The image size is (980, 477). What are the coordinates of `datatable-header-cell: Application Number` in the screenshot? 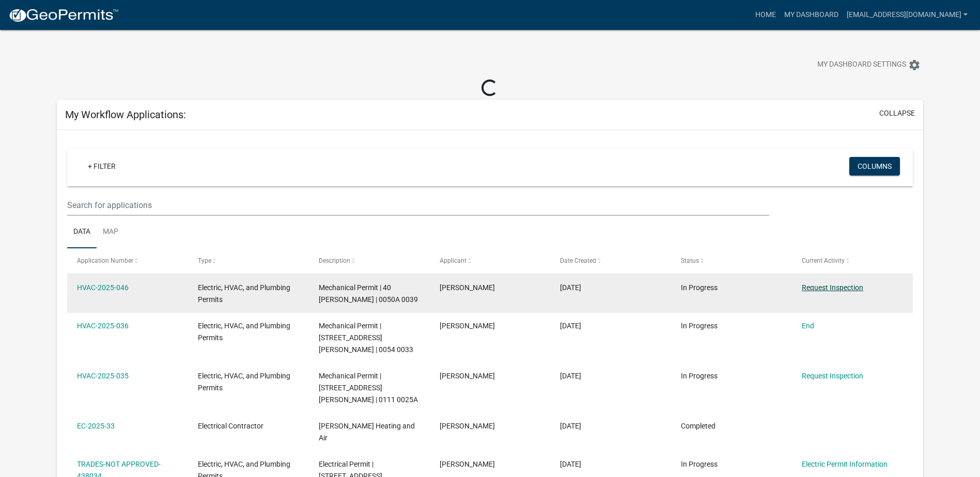 It's located at (128, 260).